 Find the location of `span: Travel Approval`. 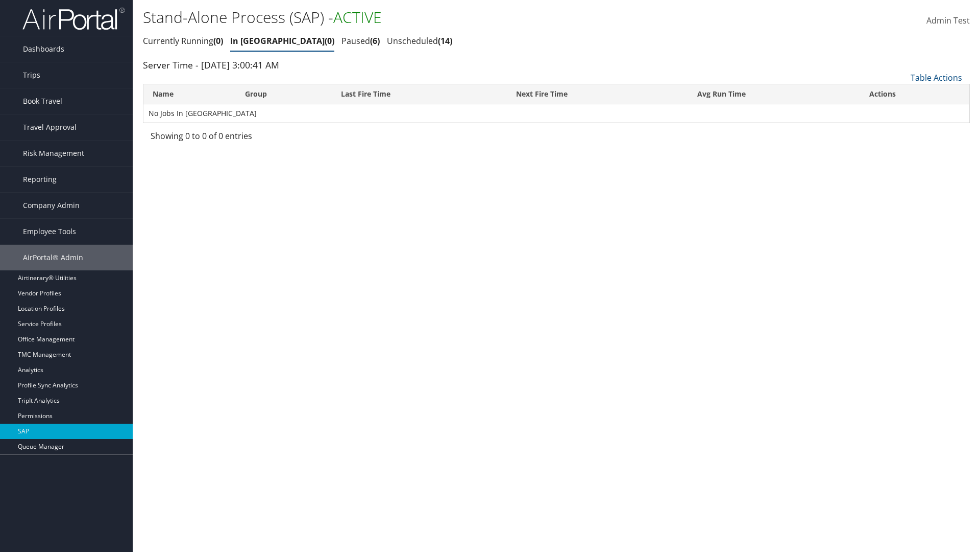

span: Travel Approval is located at coordinates (50, 127).